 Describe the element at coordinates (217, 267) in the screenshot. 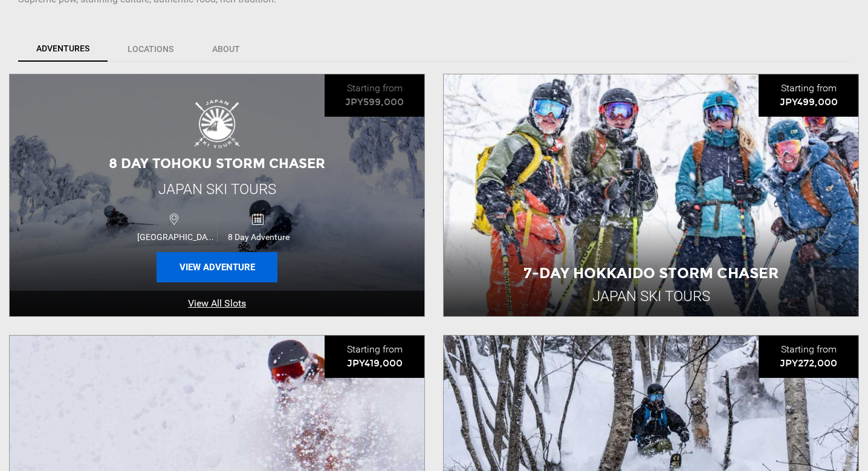

I see `button: View Adventure` at that location.